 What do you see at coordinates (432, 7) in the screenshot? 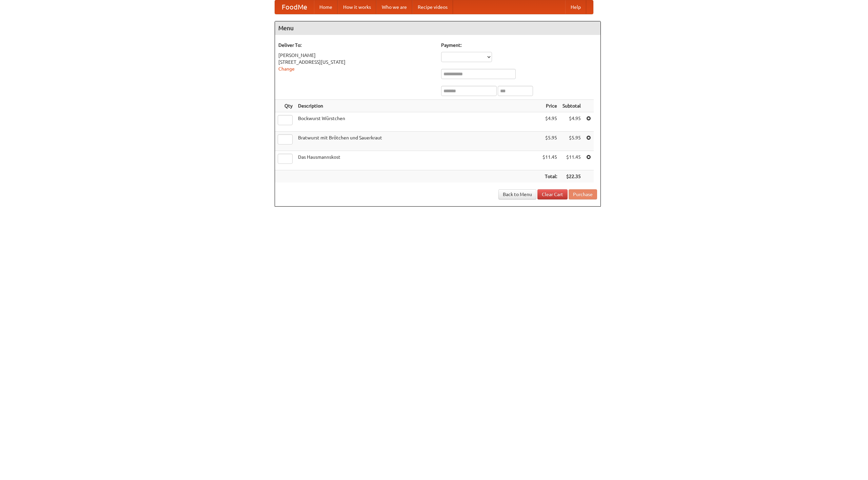
I see `a: Recipe videos` at bounding box center [432, 7].